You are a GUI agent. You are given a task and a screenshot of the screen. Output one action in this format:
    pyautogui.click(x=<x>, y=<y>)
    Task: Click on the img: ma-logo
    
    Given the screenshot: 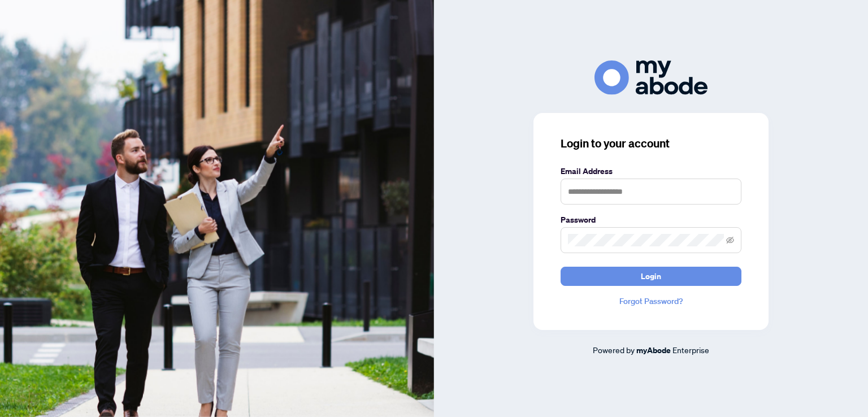 What is the action you would take?
    pyautogui.click(x=651, y=78)
    